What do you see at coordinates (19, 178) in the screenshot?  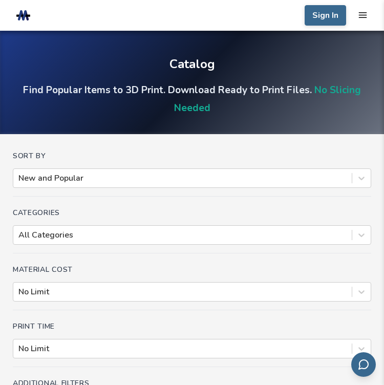 I see `input: New and Popular` at bounding box center [19, 178].